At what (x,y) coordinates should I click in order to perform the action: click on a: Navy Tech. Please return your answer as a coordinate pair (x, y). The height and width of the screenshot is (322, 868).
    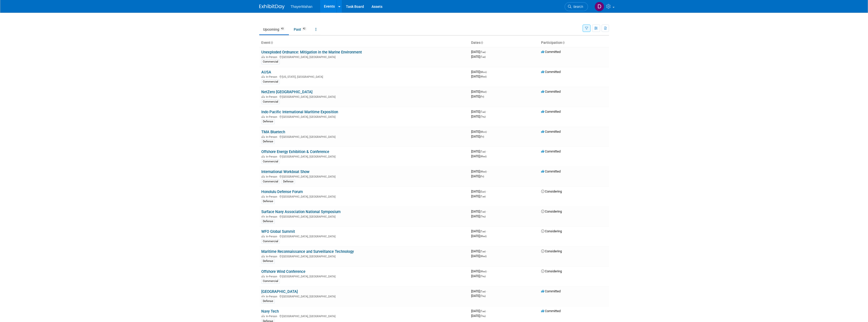
    Looking at the image, I should click on (270, 311).